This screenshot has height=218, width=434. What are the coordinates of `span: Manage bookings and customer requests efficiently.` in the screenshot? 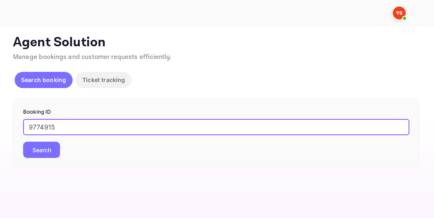 It's located at (93, 57).